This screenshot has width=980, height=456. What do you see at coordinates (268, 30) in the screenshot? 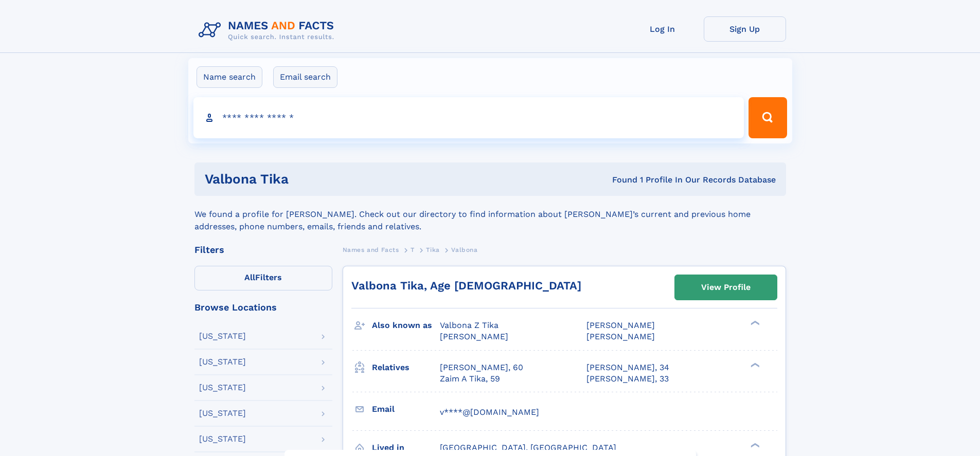
I see `img: Logo Names and Facts` at bounding box center [268, 30].